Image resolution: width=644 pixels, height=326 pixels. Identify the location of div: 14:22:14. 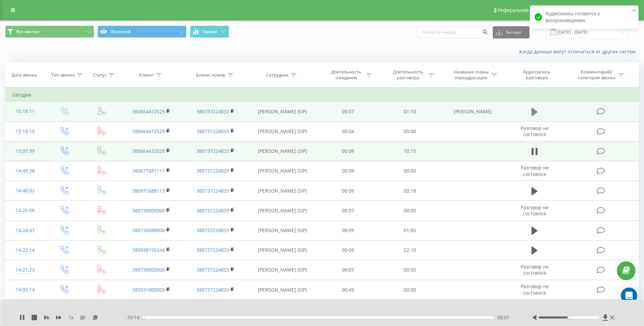
(25, 250).